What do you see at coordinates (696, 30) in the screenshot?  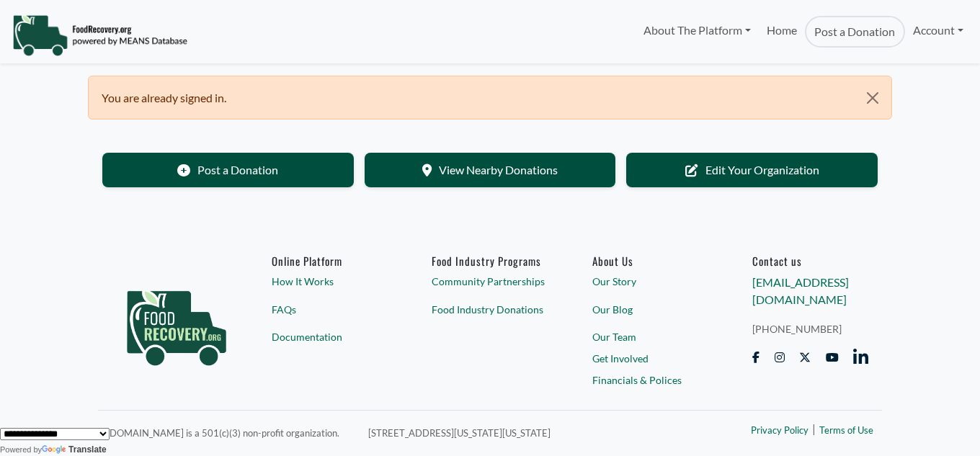 I see `a: About The Platform` at bounding box center [696, 30].